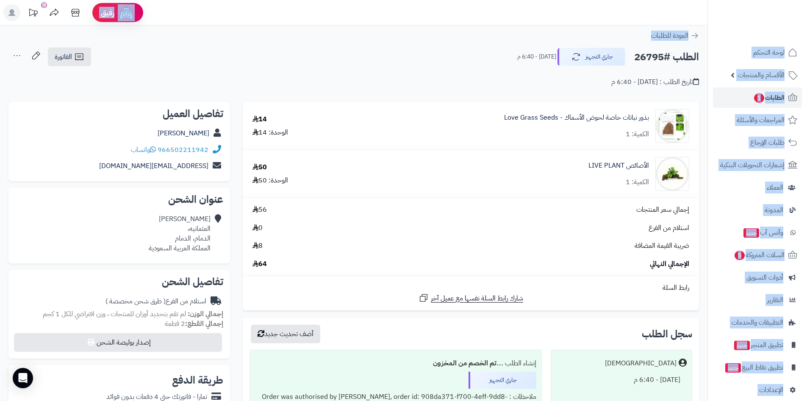 Image resolution: width=807 pixels, height=401 pixels. Describe the element at coordinates (758, 322) in the screenshot. I see `a: التطبيقات والخدمات` at that location.